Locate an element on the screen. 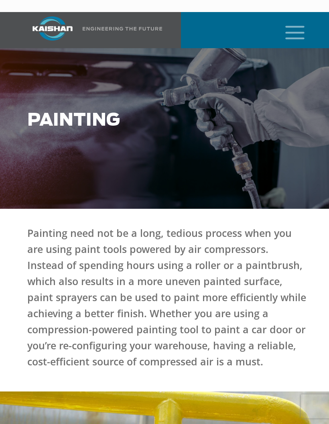 Image resolution: width=329 pixels, height=424 pixels. p: Painting need not be a long, tedious process when you are using paint tools powered by air compre... is located at coordinates (167, 297).